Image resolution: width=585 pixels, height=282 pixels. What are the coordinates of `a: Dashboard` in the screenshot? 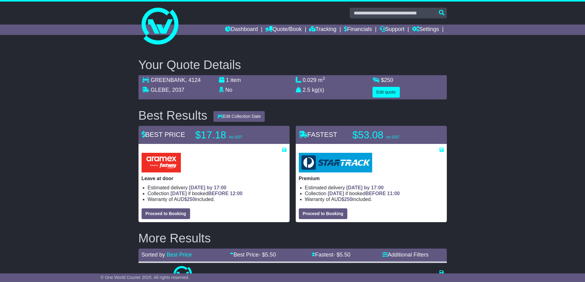 It's located at (242, 30).